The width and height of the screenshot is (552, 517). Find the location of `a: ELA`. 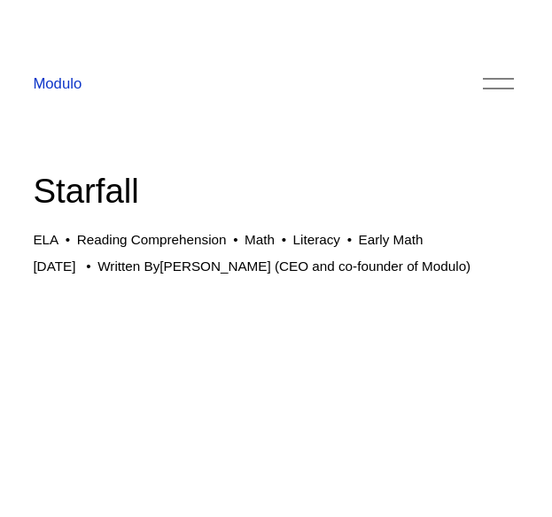

a: ELA is located at coordinates (45, 239).